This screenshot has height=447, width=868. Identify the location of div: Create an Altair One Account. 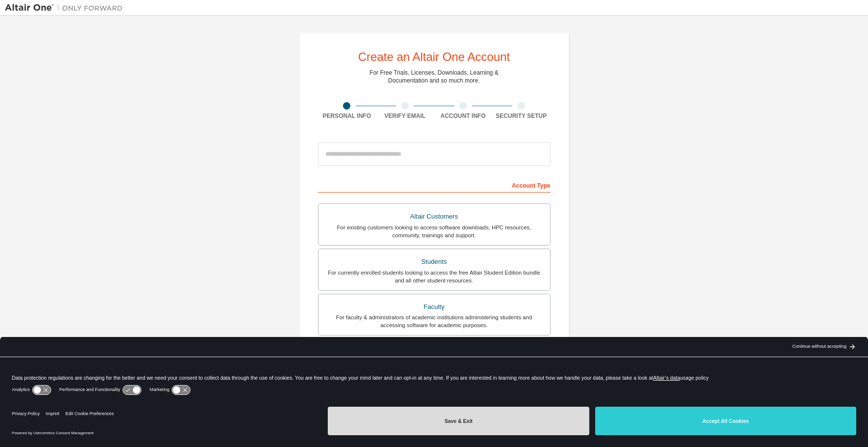
(434, 57).